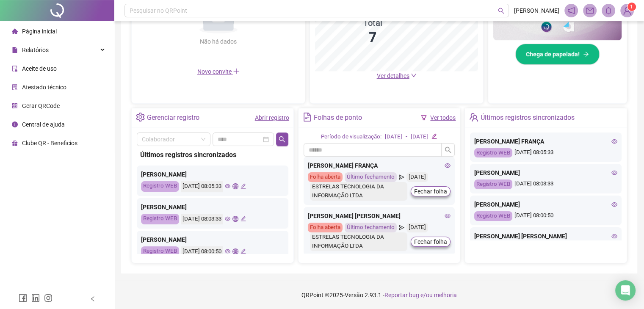  I want to click on div: Open Intercom Messenger, so click(625, 290).